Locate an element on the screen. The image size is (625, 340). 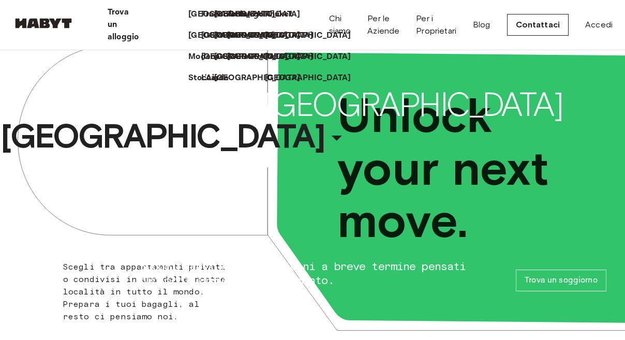
a: Blog is located at coordinates (482, 25).